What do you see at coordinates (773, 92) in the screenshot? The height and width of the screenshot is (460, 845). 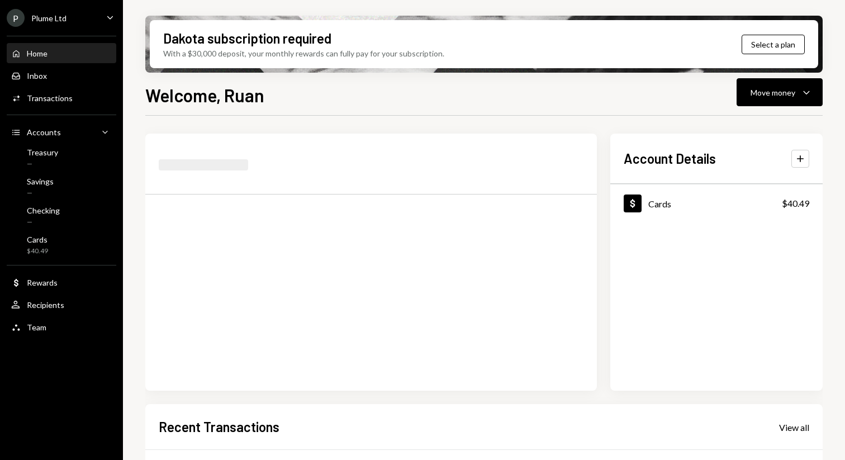 I see `div: Move money` at bounding box center [773, 92].